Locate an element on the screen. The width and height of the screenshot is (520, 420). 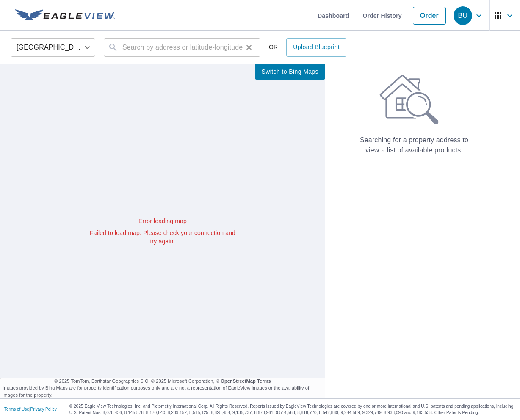
p: Searching for a property address to view a list of available products. is located at coordinates (414, 145).